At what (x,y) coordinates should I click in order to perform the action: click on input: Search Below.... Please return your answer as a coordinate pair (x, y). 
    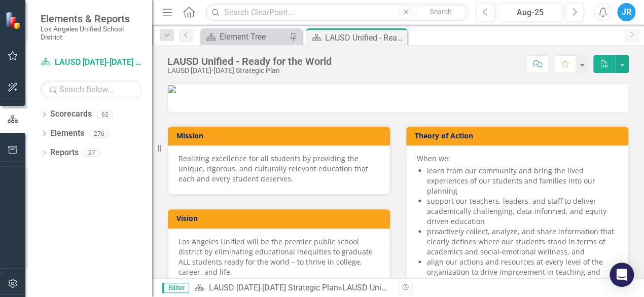
    Looking at the image, I should click on (91, 89).